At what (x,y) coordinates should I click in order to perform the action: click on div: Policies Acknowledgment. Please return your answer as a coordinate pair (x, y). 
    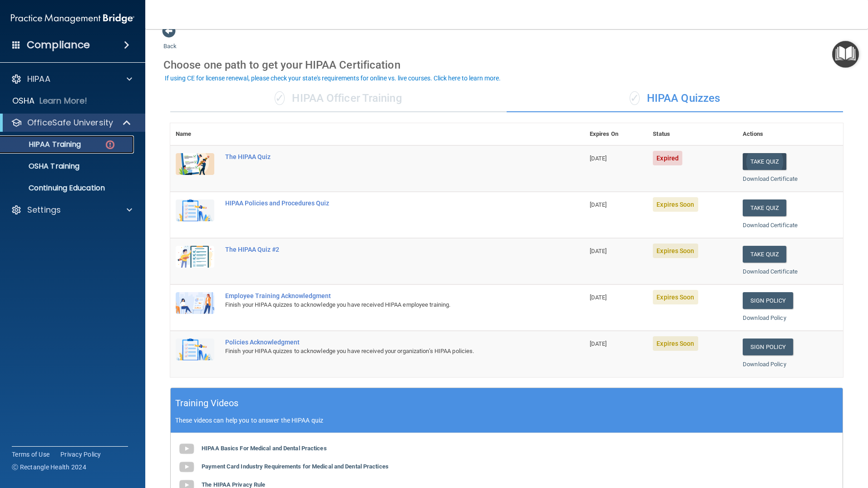
    Looking at the image, I should click on (382, 342).